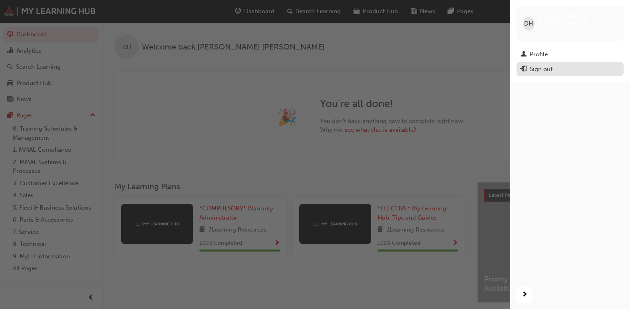 The height and width of the screenshot is (309, 630). Describe the element at coordinates (528, 24) in the screenshot. I see `span: DH` at that location.